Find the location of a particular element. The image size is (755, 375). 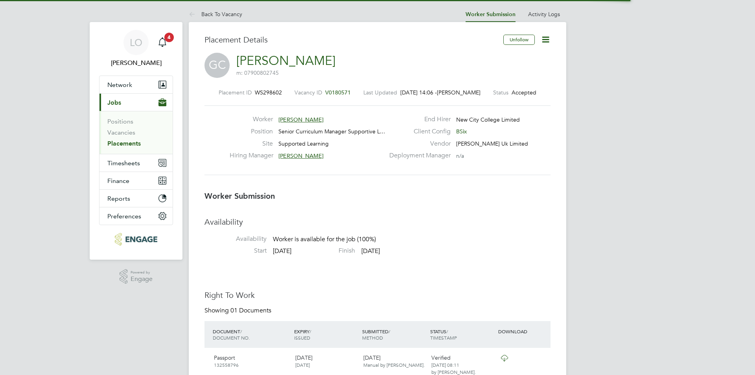

div: Showing is located at coordinates (239, 310).